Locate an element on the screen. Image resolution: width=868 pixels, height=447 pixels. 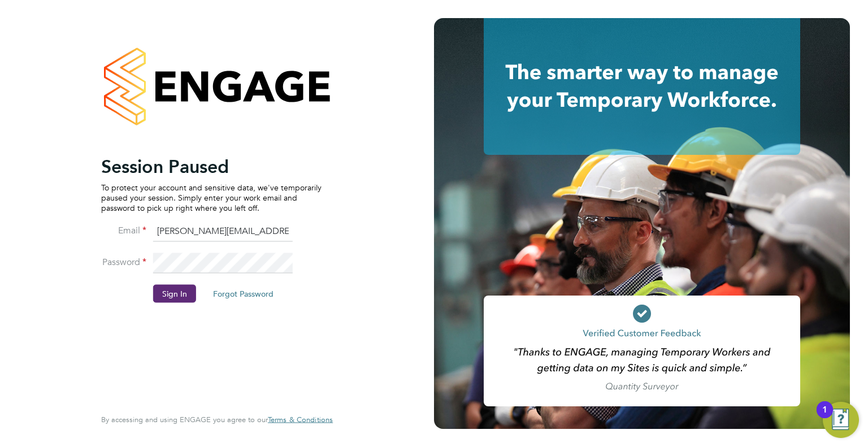
label: Password is located at coordinates (124, 261).